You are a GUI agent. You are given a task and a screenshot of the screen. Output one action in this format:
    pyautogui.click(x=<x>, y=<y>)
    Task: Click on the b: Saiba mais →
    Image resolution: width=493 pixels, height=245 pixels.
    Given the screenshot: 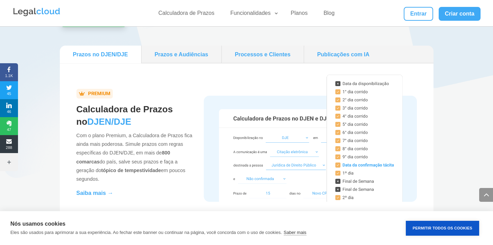 What is the action you would take?
    pyautogui.click(x=95, y=193)
    